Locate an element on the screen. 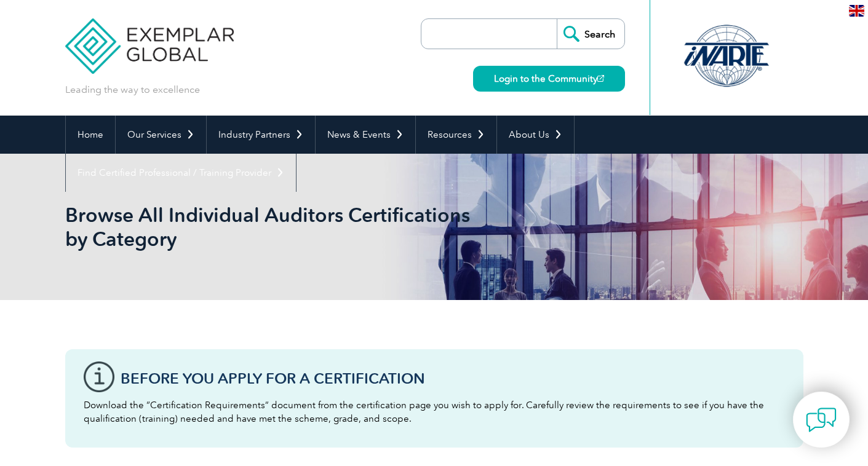 The height and width of the screenshot is (466, 868). p: Download the “Certification Requirements” document from the certification page you wish to apply ... is located at coordinates (434, 412).